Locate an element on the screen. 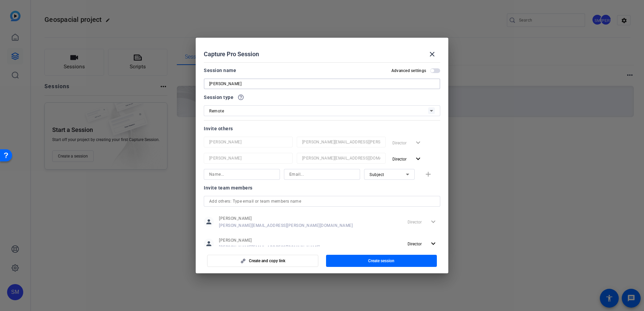 The width and height of the screenshot is (644, 311). div: Invite others is located at coordinates (322, 128).